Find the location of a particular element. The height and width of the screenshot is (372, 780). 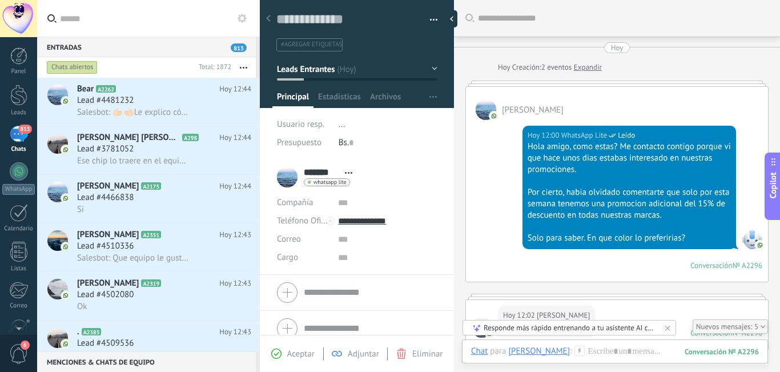

span: Usuario resp. is located at coordinates (300, 124).